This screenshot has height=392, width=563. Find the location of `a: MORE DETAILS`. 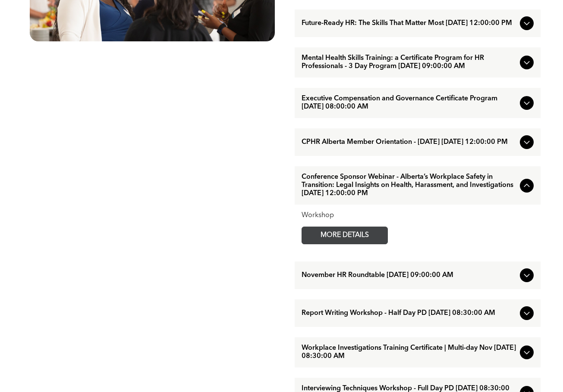

a: MORE DETAILS is located at coordinates (345, 235).